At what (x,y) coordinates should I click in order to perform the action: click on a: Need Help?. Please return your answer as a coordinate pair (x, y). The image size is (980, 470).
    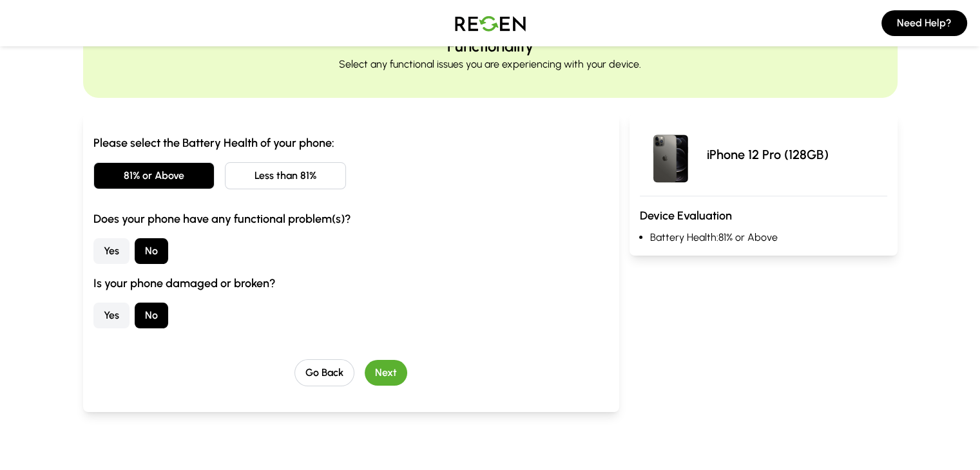
    Looking at the image, I should click on (924, 23).